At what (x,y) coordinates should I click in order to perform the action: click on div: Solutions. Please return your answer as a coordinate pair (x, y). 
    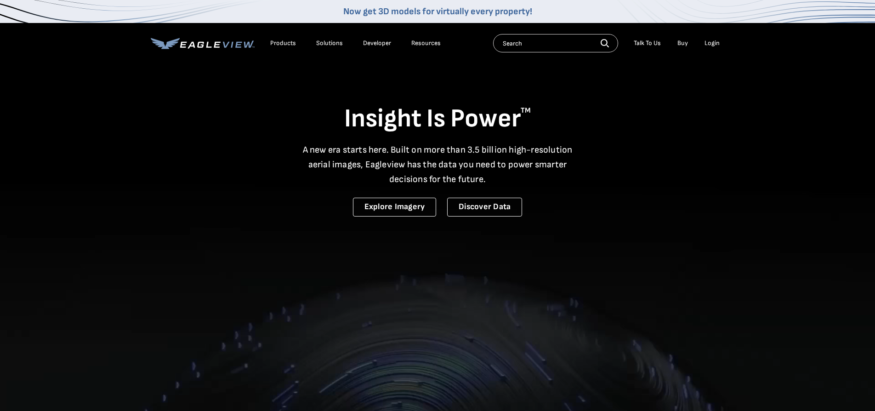
    Looking at the image, I should click on (329, 43).